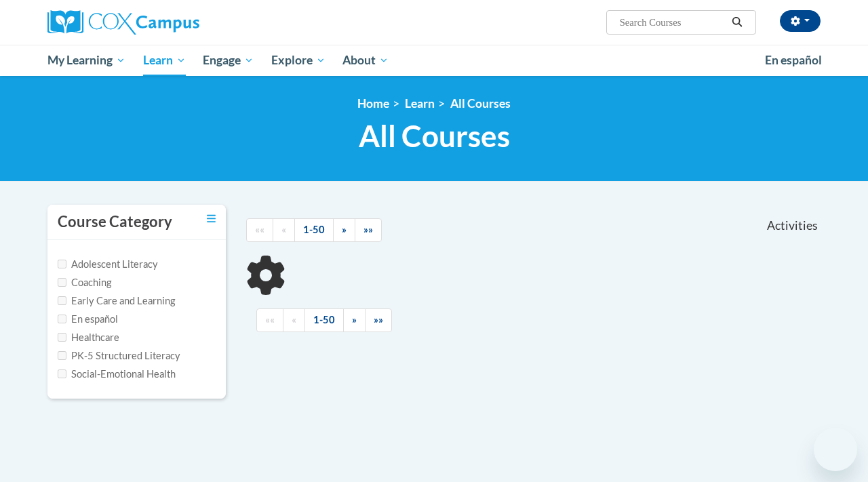 Image resolution: width=868 pixels, height=482 pixels. I want to click on label: En español, so click(88, 319).